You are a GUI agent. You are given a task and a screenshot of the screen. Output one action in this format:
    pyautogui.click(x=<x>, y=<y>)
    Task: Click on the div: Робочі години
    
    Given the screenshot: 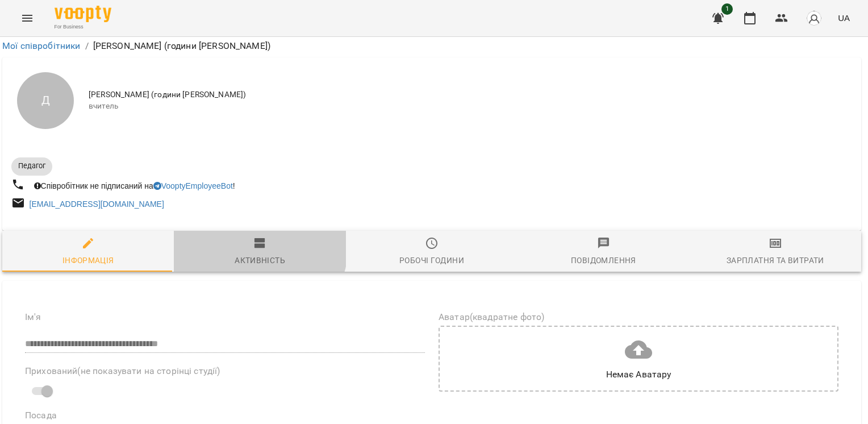 What is the action you would take?
    pyautogui.click(x=431, y=260)
    